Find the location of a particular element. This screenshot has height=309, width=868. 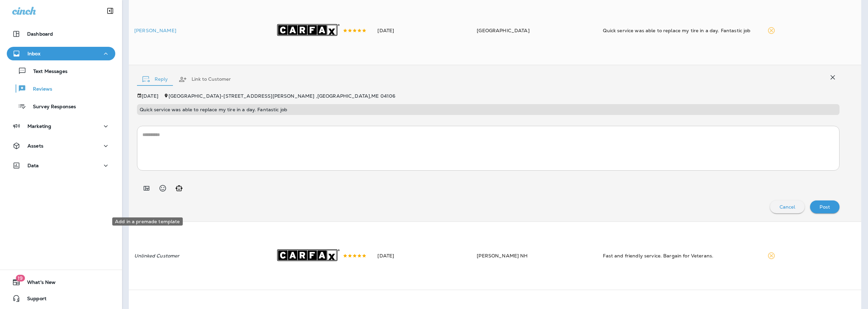

button: Select an emoji is located at coordinates (163, 188).